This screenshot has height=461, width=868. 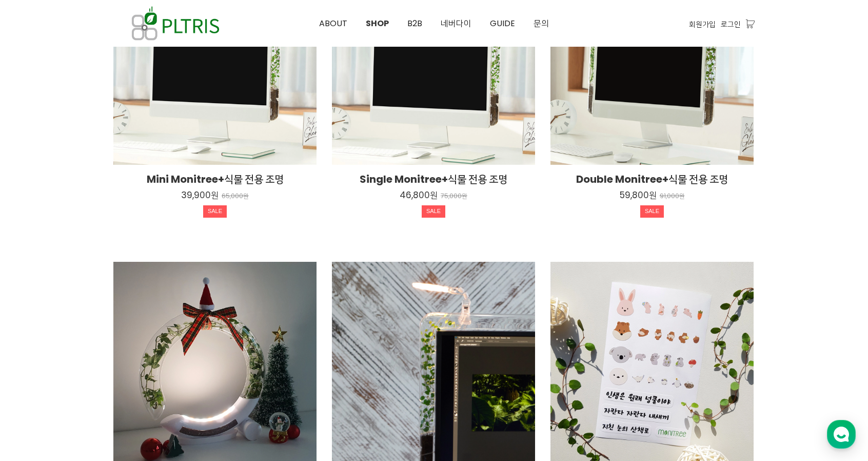 I want to click on span: 문의, so click(x=541, y=23).